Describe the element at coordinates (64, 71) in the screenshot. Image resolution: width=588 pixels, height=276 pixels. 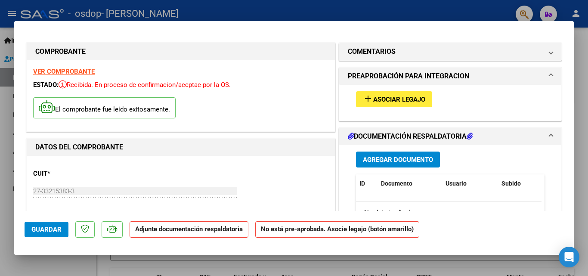
I see `a: VER COMPROBANTE` at that location.